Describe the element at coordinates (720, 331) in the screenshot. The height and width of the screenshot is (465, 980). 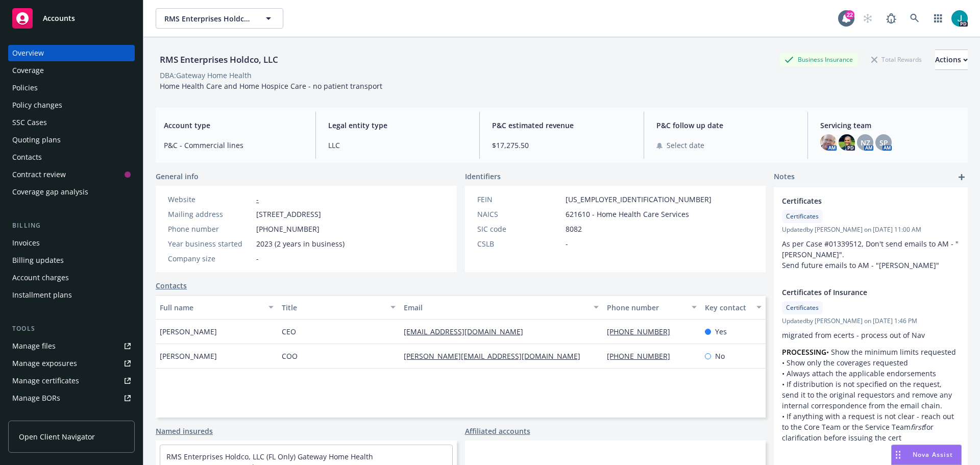
I see `span: Yes` at that location.